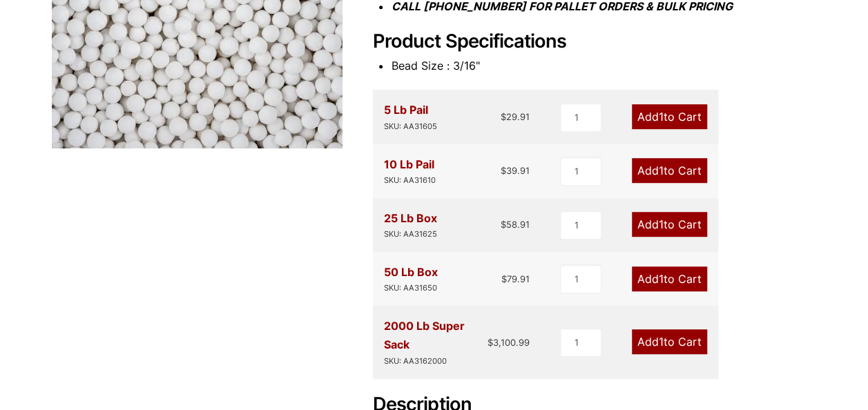 The image size is (868, 410). Describe the element at coordinates (410, 117) in the screenshot. I see `div: 5 Lb Pail` at that location.